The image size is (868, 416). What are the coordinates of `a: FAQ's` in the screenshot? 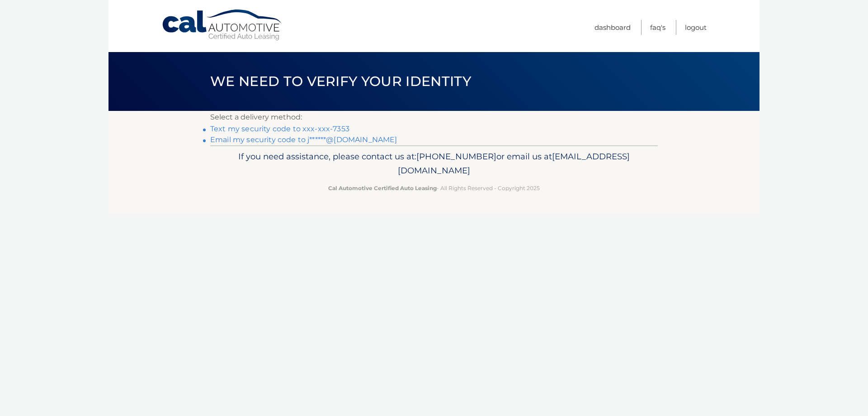 It's located at (658, 27).